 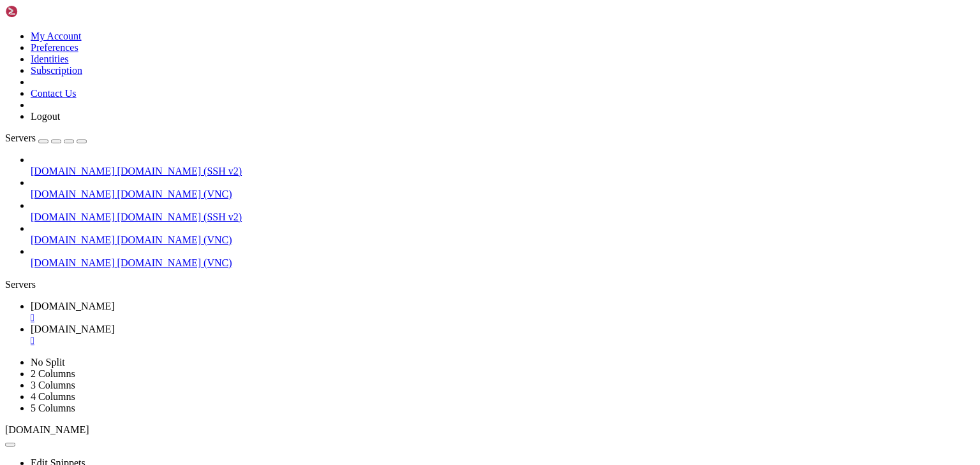 What do you see at coordinates (53, 385) in the screenshot?
I see `a: 3 Columns` at bounding box center [53, 385].